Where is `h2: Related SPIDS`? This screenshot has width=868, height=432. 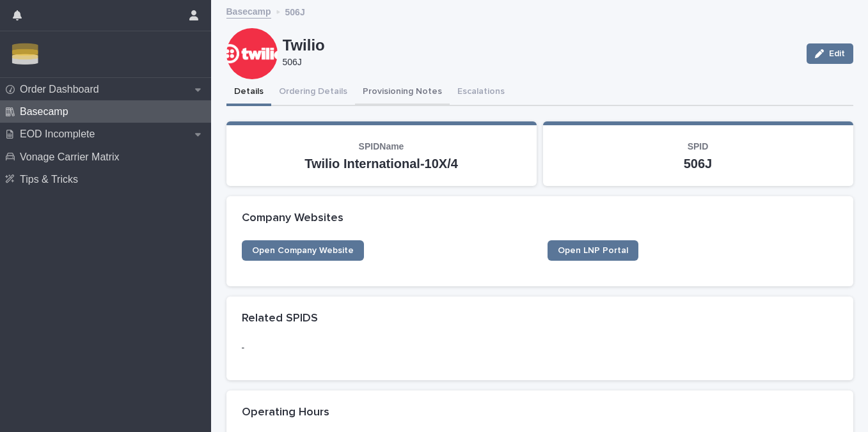 h2: Related SPIDS is located at coordinates (279, 319).